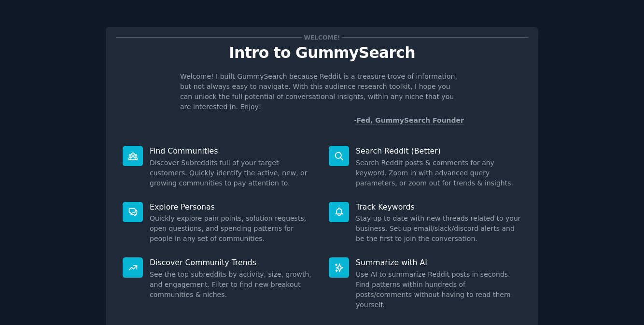 The width and height of the screenshot is (644, 325). Describe the element at coordinates (232, 285) in the screenshot. I see `dd: See the top subreddits by activity, size, growth, and engagement. Filter to find new breakout com...` at that location.